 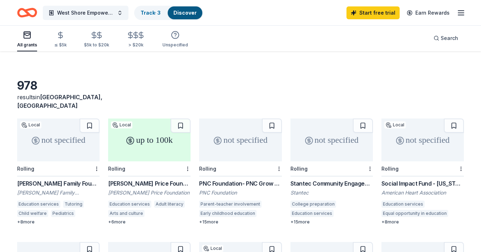 I want to click on button: Search, so click(x=446, y=38).